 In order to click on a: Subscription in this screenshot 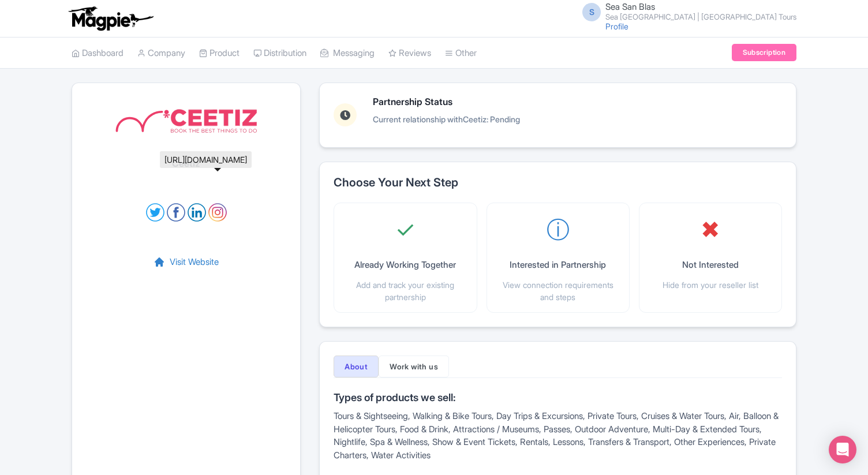, I will do `click(764, 53)`.